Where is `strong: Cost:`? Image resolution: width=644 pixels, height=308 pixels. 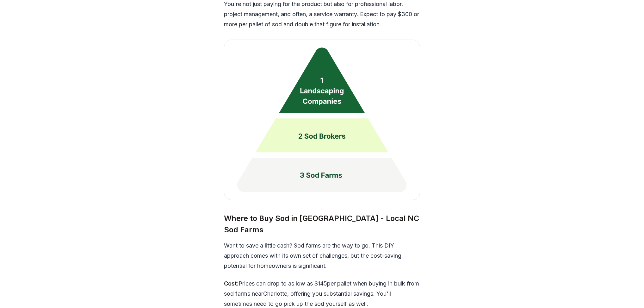 strong: Cost: is located at coordinates (232, 284).